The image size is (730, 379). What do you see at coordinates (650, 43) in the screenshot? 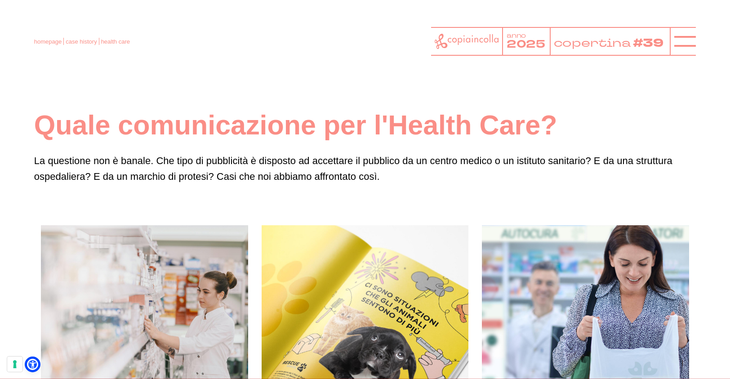
I see `tspan: #39` at bounding box center [650, 43].